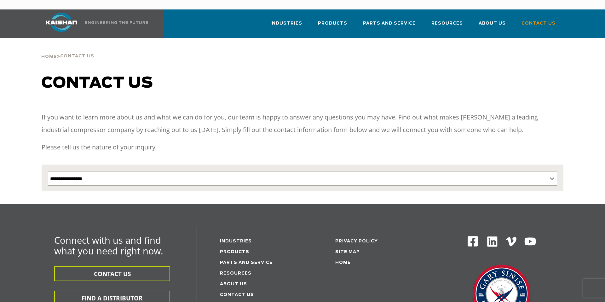  What do you see at coordinates (348, 252) in the screenshot?
I see `a: Site Map` at bounding box center [348, 252].